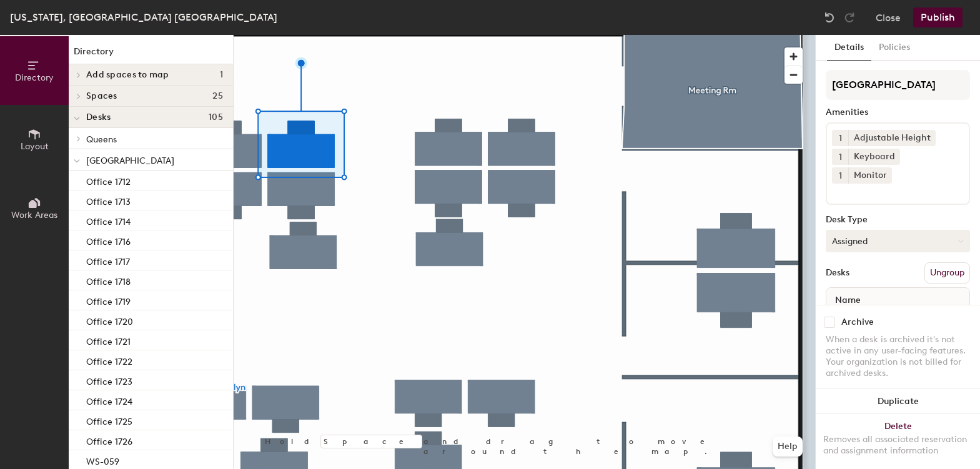 The width and height of the screenshot is (980, 469). Describe the element at coordinates (127, 75) in the screenshot. I see `span: Add spaces to map` at that location.